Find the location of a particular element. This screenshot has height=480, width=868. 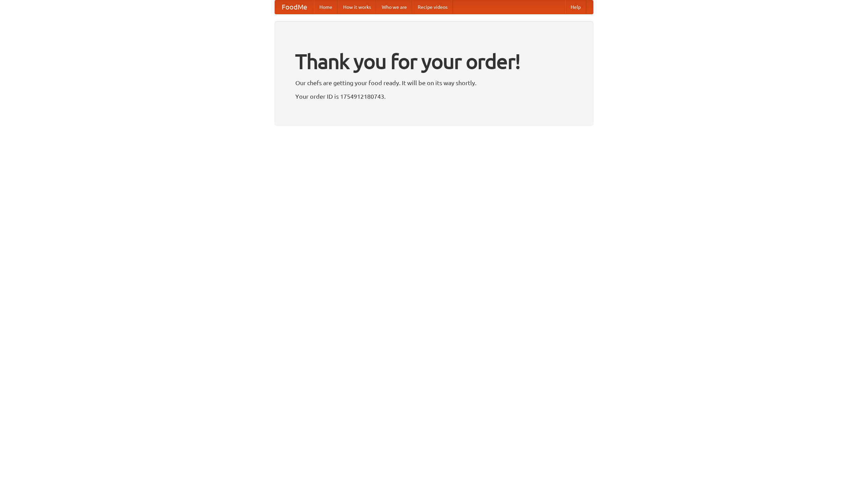

a: Who we are is located at coordinates (394, 7).